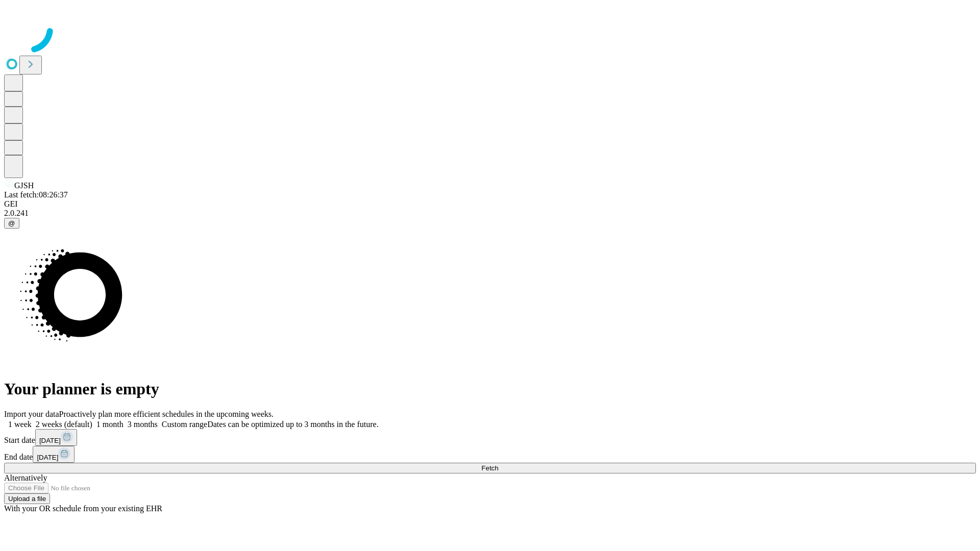  I want to click on div: Start date, so click(490, 437).